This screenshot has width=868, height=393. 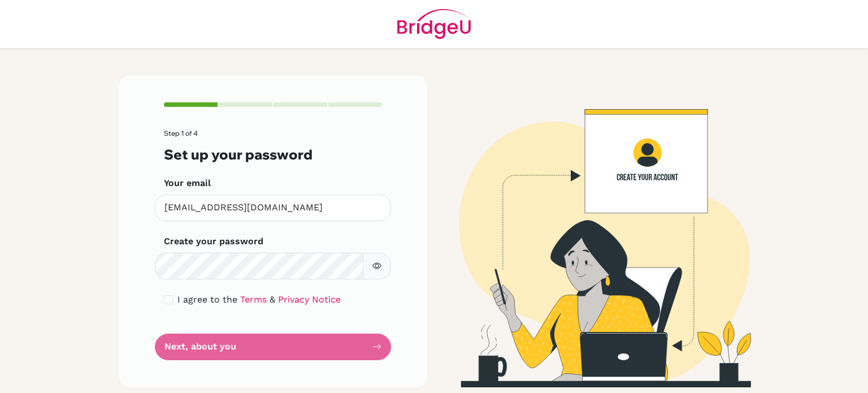 I want to click on label: Create your password, so click(x=213, y=241).